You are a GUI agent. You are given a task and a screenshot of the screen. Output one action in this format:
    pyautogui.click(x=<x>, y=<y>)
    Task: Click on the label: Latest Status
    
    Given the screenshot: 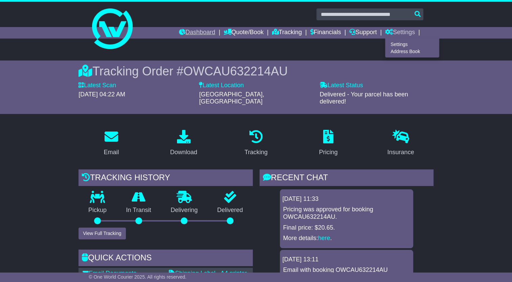 What is the action you would take?
    pyautogui.click(x=342, y=86)
    